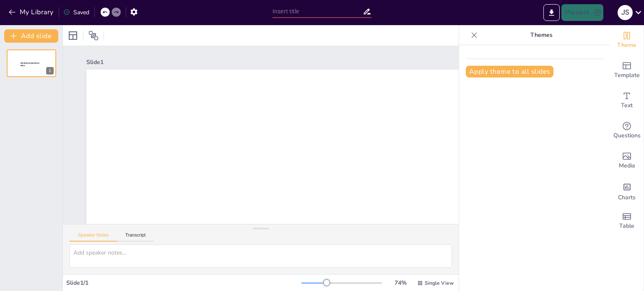 This screenshot has width=644, height=291. I want to click on div: Change the overall theme, so click(627, 40).